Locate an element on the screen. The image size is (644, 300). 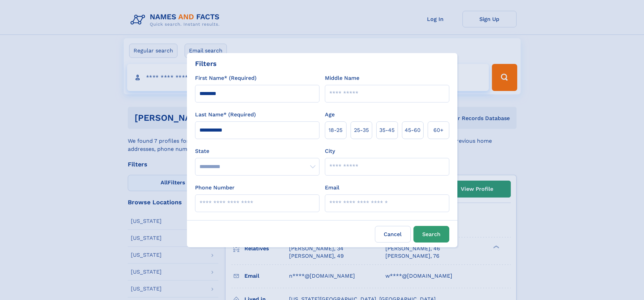
span: 60+ is located at coordinates (438, 130).